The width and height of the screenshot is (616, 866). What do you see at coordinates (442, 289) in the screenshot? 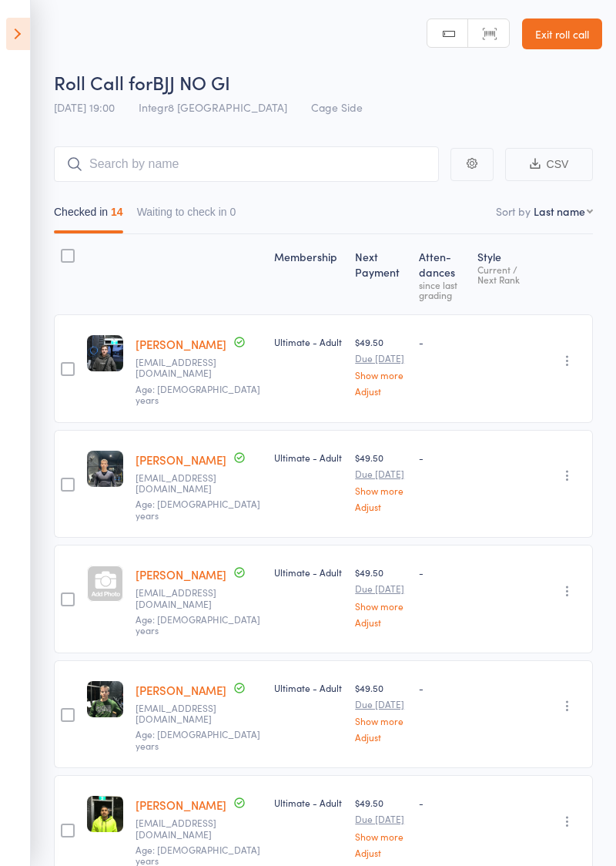
I see `div: since last grading` at bounding box center [442, 289].